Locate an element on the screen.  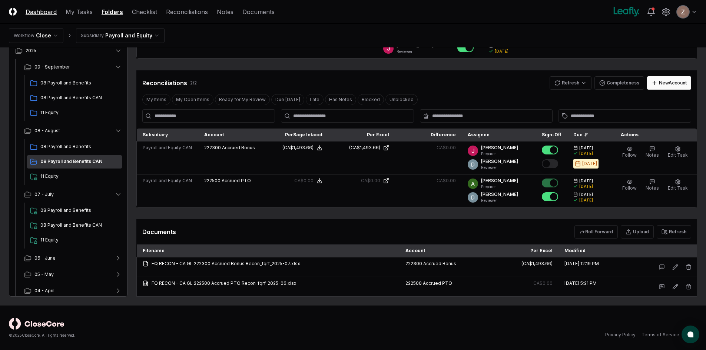
p: Preparer is located at coordinates (499, 154).